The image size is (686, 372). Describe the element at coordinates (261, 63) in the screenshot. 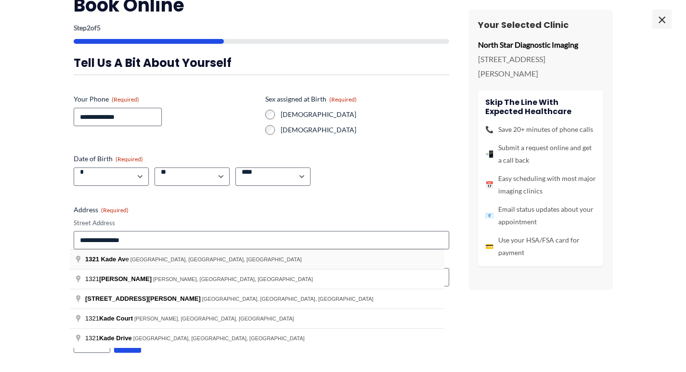

I see `h3: Tell us a bit about yourself` at that location.